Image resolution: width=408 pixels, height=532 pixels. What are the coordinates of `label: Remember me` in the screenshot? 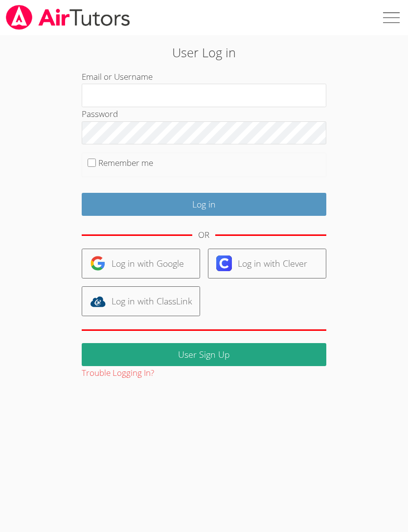 It's located at (126, 162).